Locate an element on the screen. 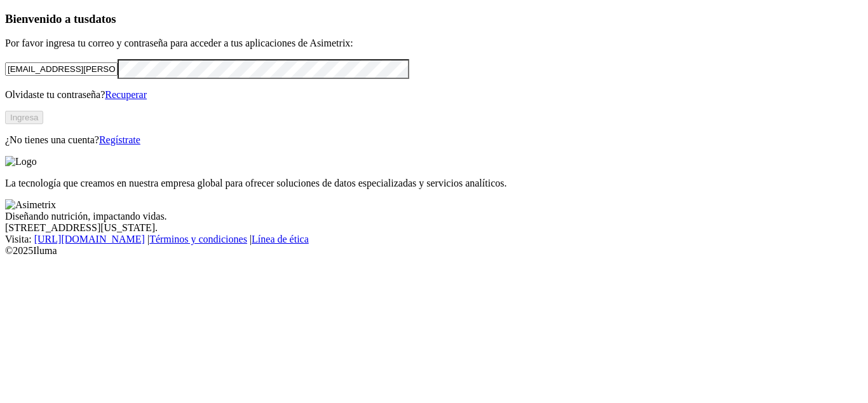 The image size is (868, 403). p: ¿No tienes una cuenta? is located at coordinates (434, 140).